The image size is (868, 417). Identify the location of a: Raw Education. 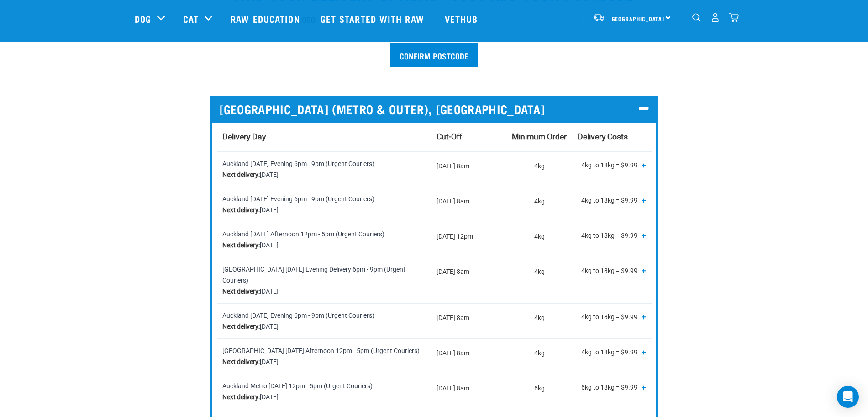
(266, 18).